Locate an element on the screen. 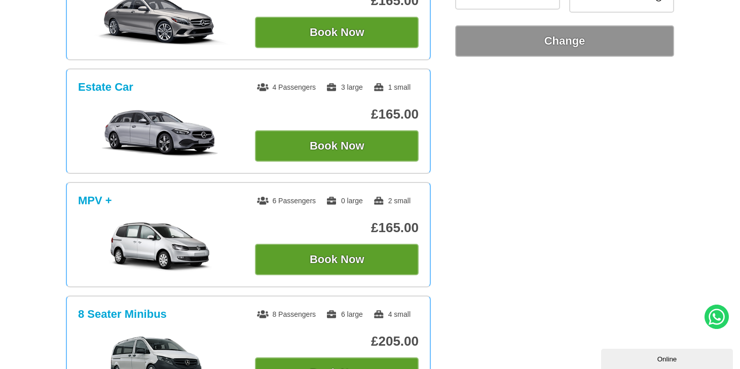 The height and width of the screenshot is (369, 740). span: 6 large is located at coordinates (344, 314).